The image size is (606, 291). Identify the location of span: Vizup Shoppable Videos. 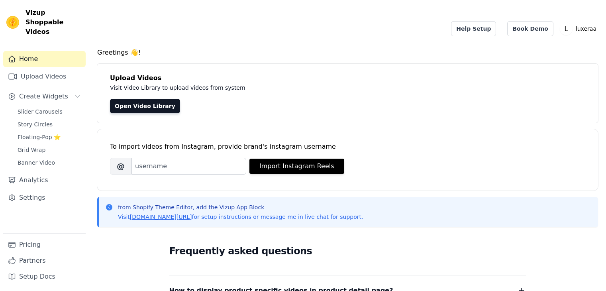
(54, 22).